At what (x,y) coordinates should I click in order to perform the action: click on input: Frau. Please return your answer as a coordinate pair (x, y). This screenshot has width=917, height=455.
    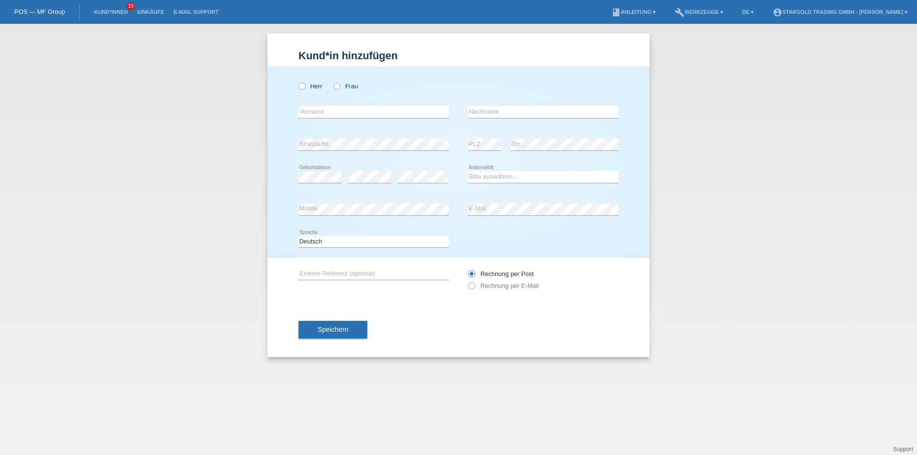
    Looking at the image, I should click on (336, 86).